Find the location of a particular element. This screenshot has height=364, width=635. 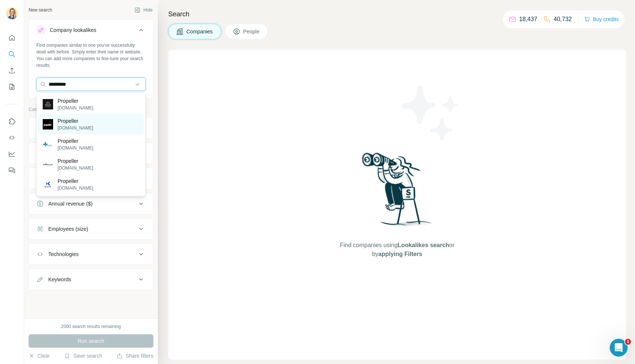

span: 1 is located at coordinates (628, 341).